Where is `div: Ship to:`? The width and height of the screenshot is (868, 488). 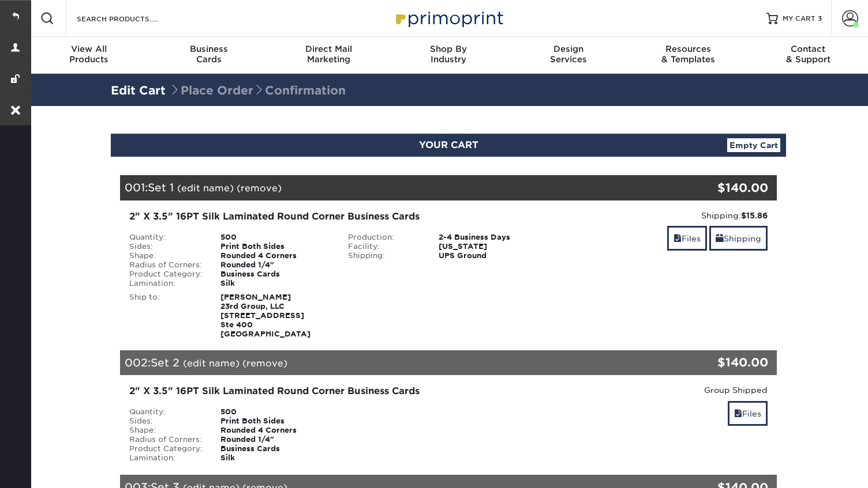 div: Ship to: is located at coordinates (166, 316).